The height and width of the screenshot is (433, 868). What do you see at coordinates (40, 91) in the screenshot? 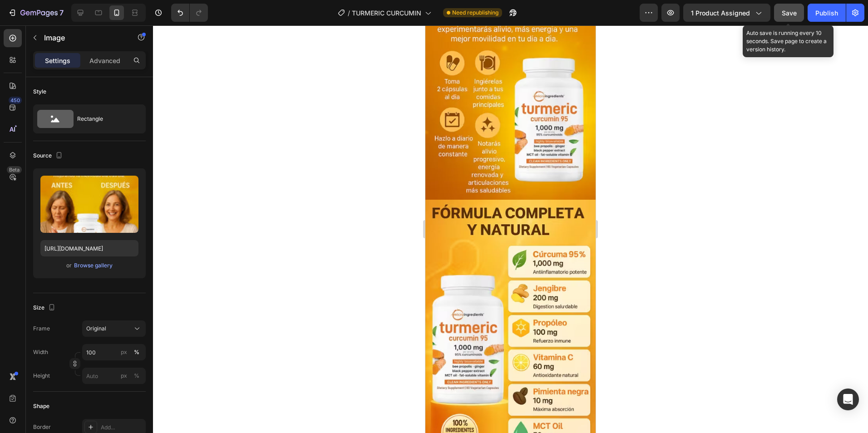
I see `div: Style` at bounding box center [40, 91].